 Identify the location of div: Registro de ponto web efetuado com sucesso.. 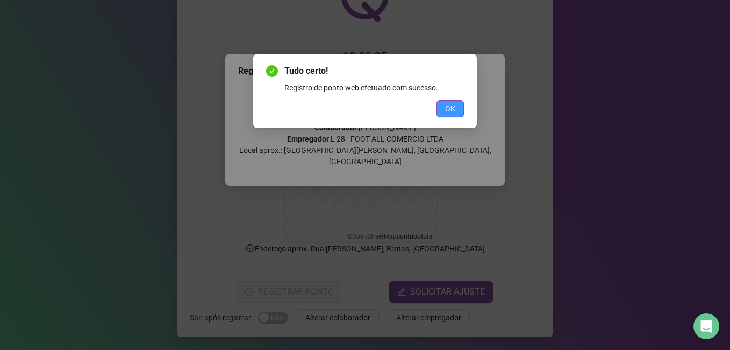
(374, 88).